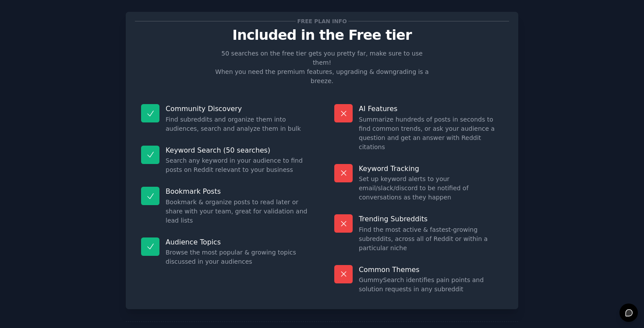  What do you see at coordinates (238, 109) in the screenshot?
I see `p: Community Discovery` at bounding box center [238, 109].